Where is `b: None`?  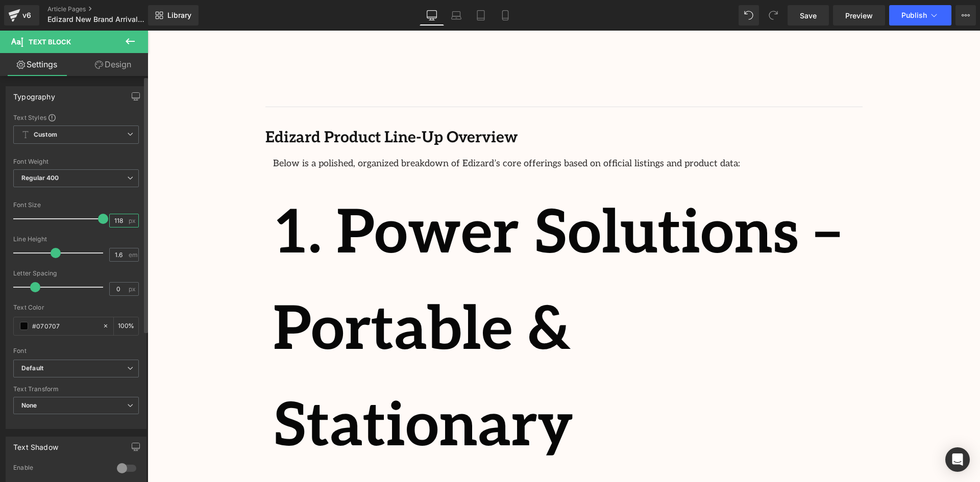
b: None is located at coordinates (29, 405).